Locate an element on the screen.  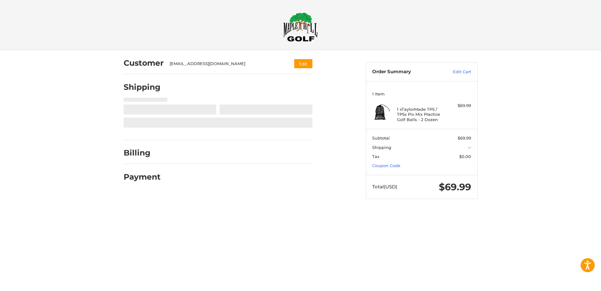
h3: 1 Item is located at coordinates (422, 94).